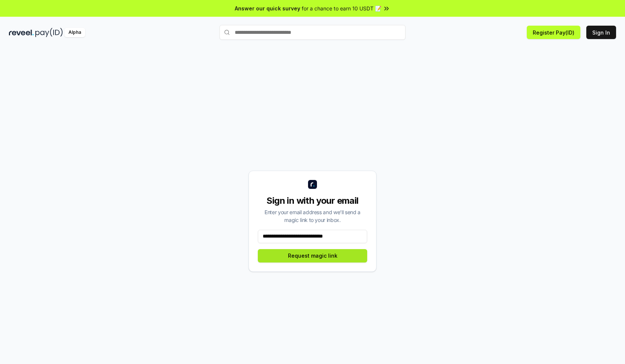 Image resolution: width=625 pixels, height=364 pixels. Describe the element at coordinates (601, 33) in the screenshot. I see `button: Sign In` at that location.